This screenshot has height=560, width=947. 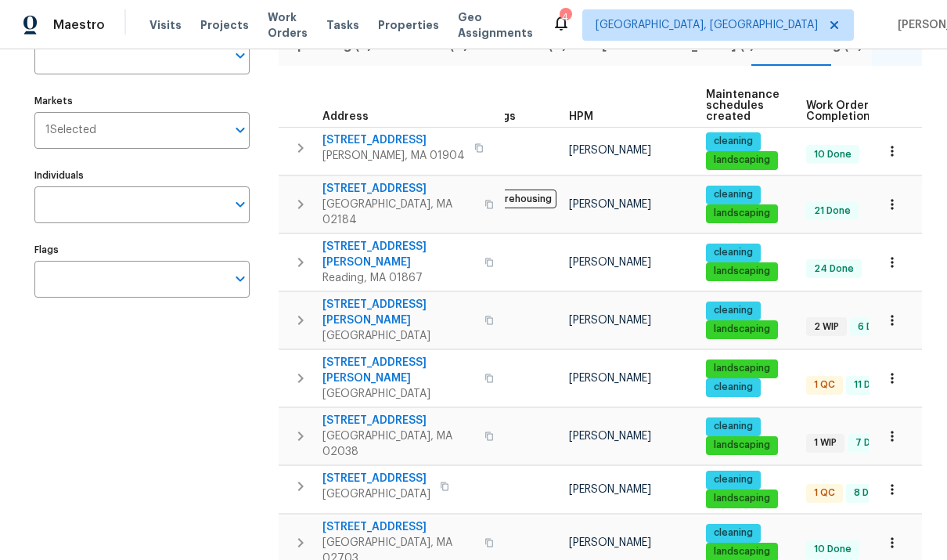 What do you see at coordinates (71, 130) in the screenshot?
I see `span: 1 Selected` at bounding box center [71, 130].